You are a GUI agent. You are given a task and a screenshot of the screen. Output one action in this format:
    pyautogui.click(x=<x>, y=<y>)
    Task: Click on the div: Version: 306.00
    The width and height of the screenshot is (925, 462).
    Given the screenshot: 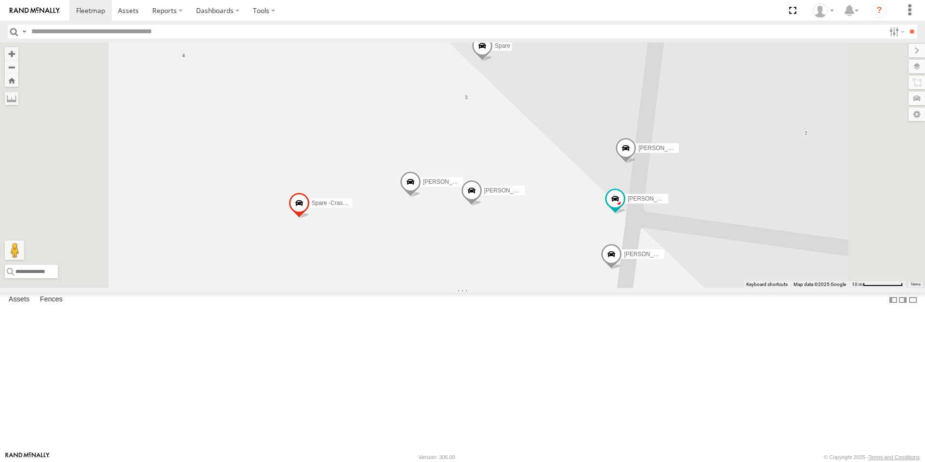 What is the action you would take?
    pyautogui.click(x=437, y=457)
    